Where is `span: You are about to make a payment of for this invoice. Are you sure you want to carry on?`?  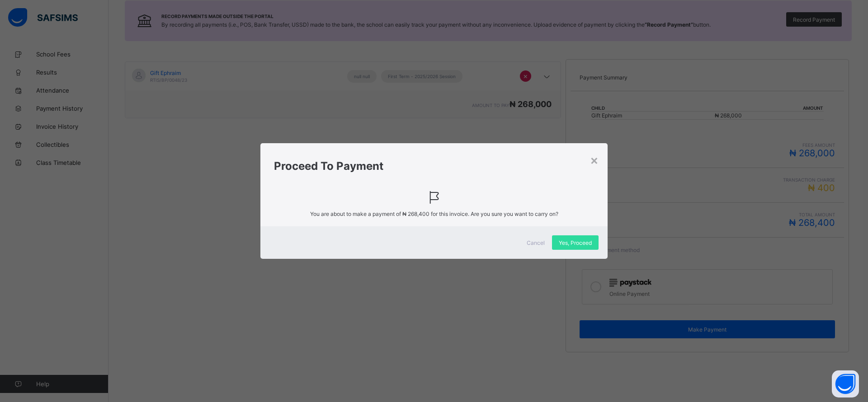
span: You are about to make a payment of for this invoice. Are you sure you want to carry on? is located at coordinates (434, 214).